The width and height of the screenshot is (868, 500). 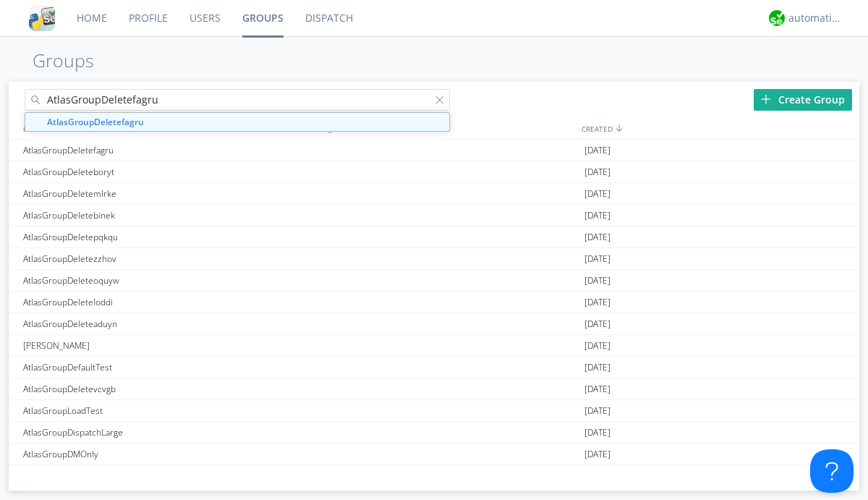 What do you see at coordinates (159, 215) in the screenshot?
I see `div: AtlasGroupDeletebinek` at bounding box center [159, 215].